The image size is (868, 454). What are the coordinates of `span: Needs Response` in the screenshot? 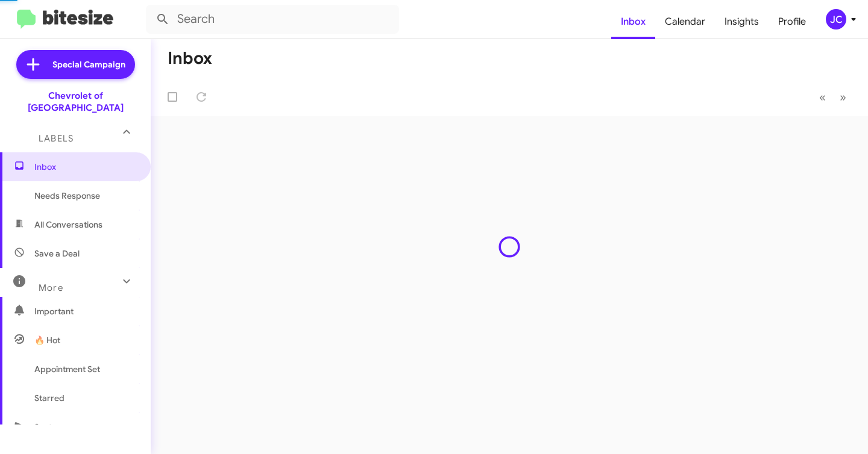 It's located at (86, 196).